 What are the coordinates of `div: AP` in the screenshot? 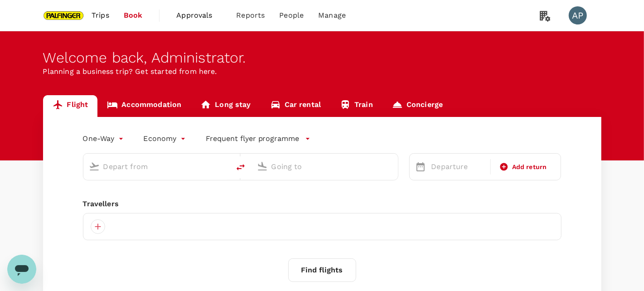 It's located at (578, 15).